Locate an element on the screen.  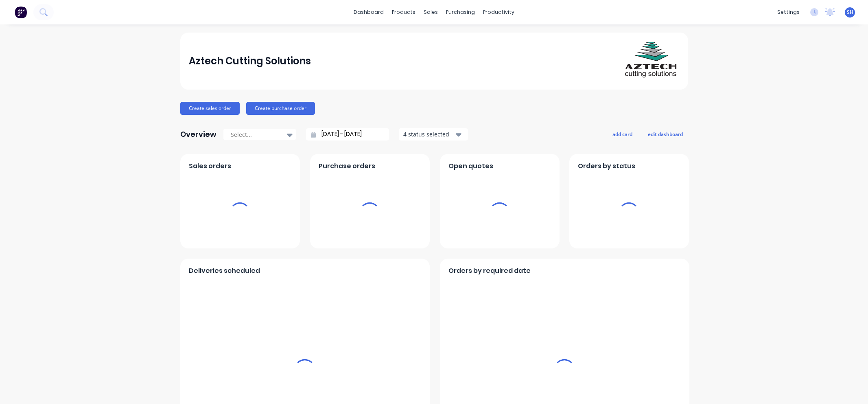
span: SH is located at coordinates (850, 12).